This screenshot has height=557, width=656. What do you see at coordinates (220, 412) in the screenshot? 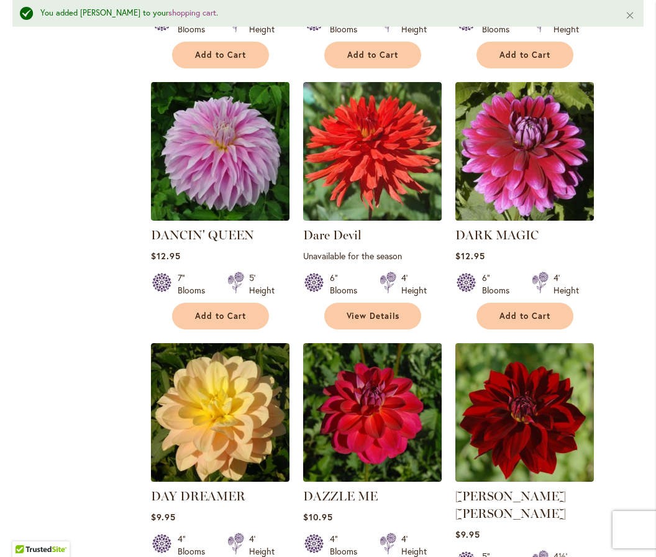
I see `img: DAY DREAMER` at bounding box center [220, 412].